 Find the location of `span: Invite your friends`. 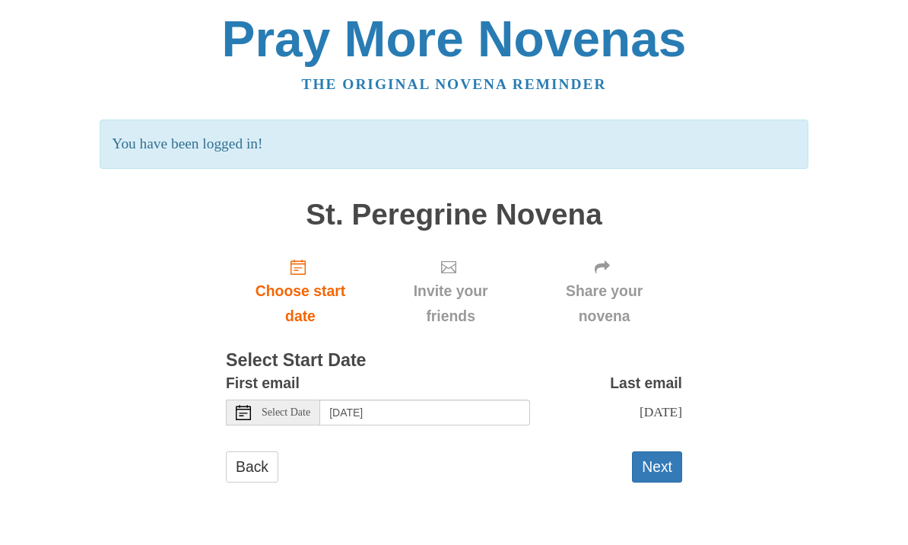

span: Invite your friends is located at coordinates (450, 303).